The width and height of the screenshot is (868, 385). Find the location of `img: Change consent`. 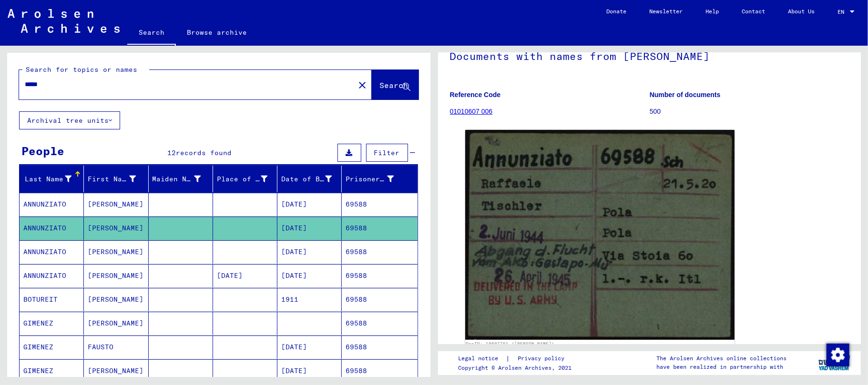

img: Change consent is located at coordinates (838, 355).